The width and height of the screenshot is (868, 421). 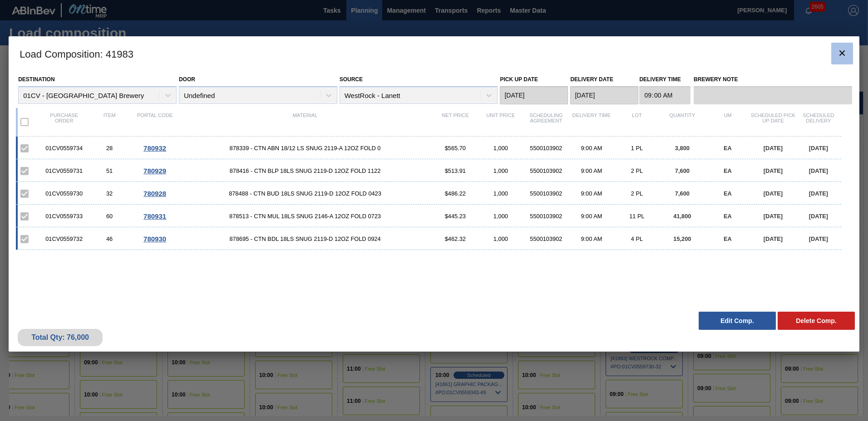 What do you see at coordinates (773, 122) in the screenshot?
I see `div: Scheduled Pick up Date` at bounding box center [773, 122].